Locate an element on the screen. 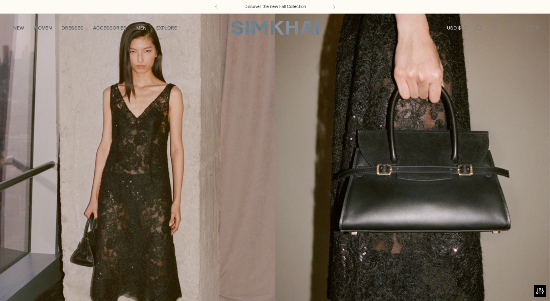 The image size is (550, 301). a: DRESSES is located at coordinates (72, 28).